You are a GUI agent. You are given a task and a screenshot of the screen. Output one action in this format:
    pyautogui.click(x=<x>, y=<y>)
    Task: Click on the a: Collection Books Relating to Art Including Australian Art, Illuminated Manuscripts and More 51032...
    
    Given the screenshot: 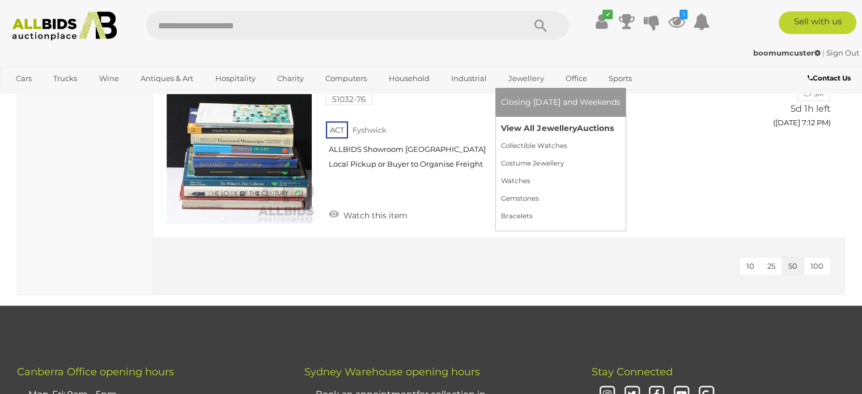 What is the action you would take?
    pyautogui.click(x=528, y=122)
    